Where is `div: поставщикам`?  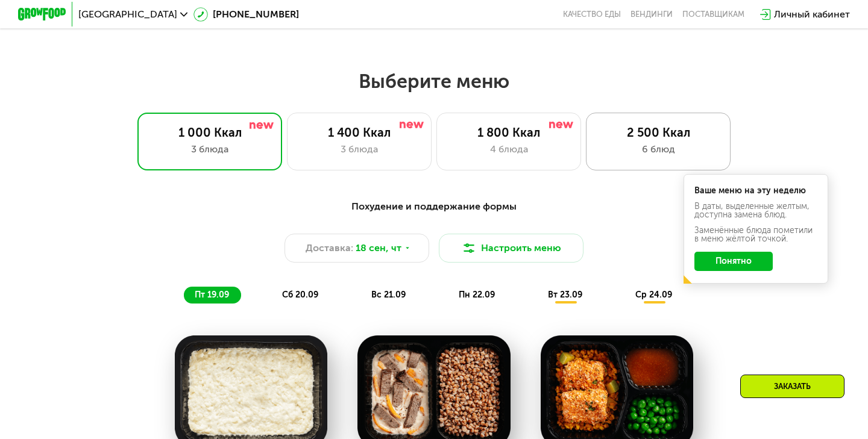
div: поставщикам is located at coordinates (713, 14).